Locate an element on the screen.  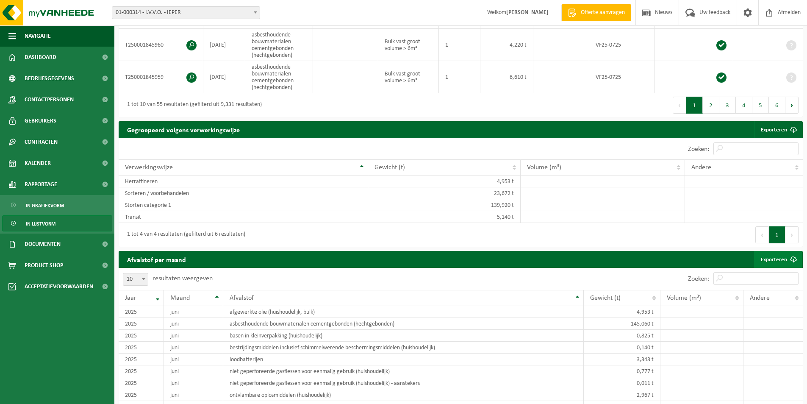
span: Kalender is located at coordinates (38, 163).